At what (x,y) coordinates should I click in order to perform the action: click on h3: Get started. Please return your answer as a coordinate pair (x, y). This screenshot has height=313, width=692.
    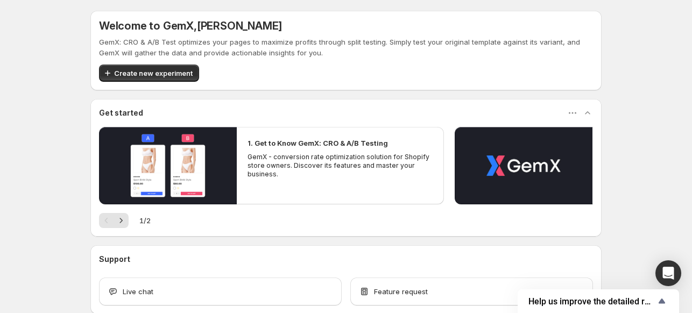
    Looking at the image, I should click on (121, 113).